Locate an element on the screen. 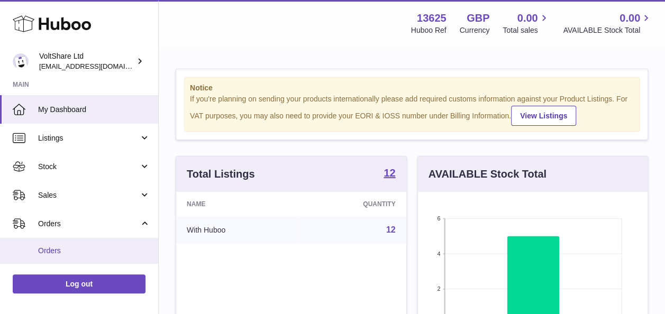 The width and height of the screenshot is (665, 314). div: Currency is located at coordinates (474, 30).